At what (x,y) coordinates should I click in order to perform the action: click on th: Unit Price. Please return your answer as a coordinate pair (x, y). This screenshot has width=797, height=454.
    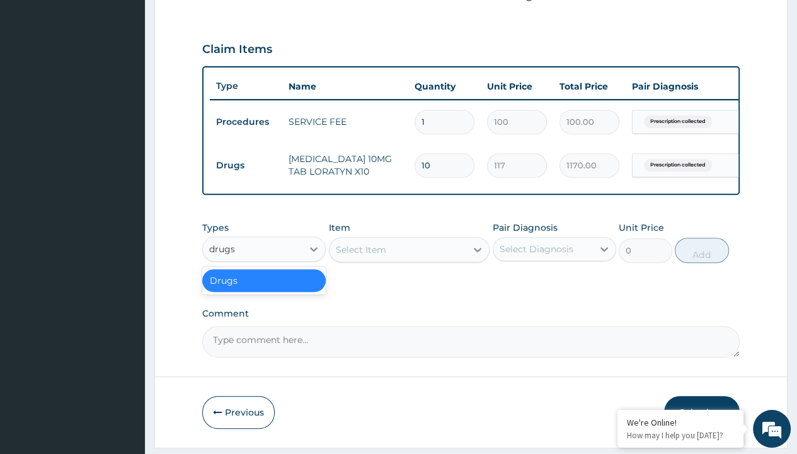
    Looking at the image, I should click on (517, 86).